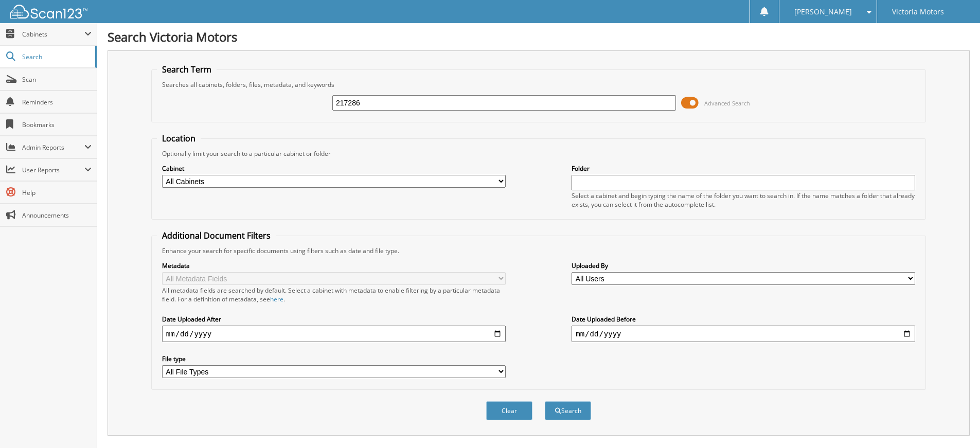  I want to click on span: Bookmarks, so click(57, 125).